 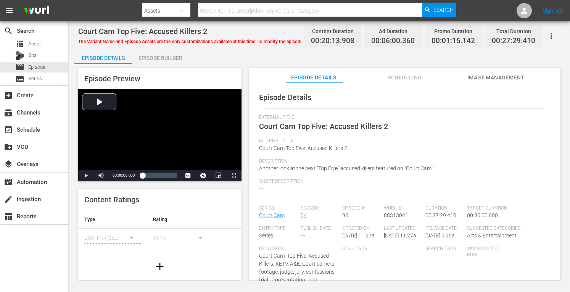 What do you see at coordinates (8, 199) in the screenshot?
I see `span: Ingestion` at bounding box center [8, 199].